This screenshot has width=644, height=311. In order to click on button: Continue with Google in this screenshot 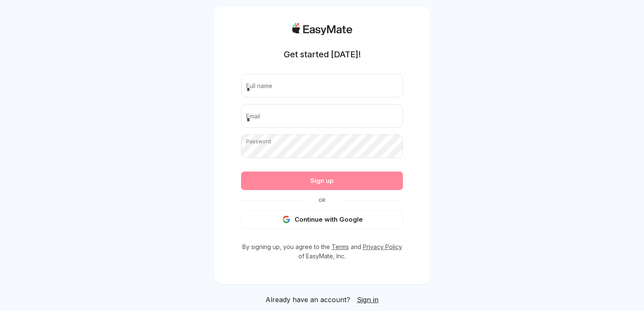, I will do `click(322, 220)`.